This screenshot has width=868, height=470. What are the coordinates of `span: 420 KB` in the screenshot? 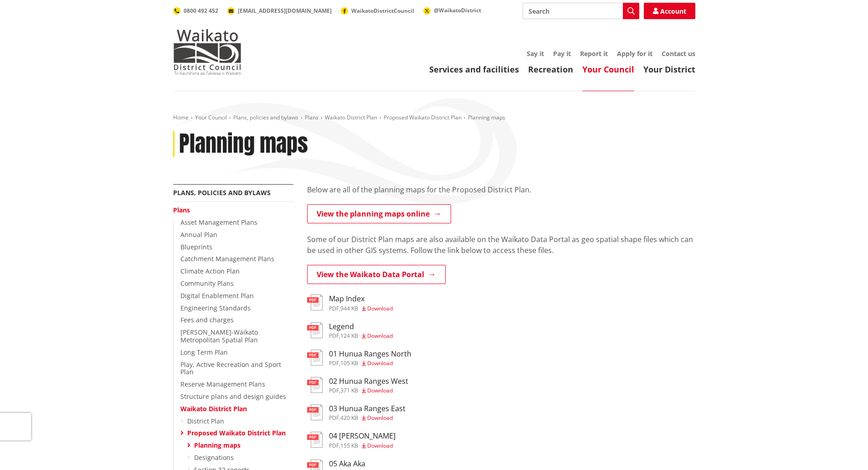 It's located at (349, 418).